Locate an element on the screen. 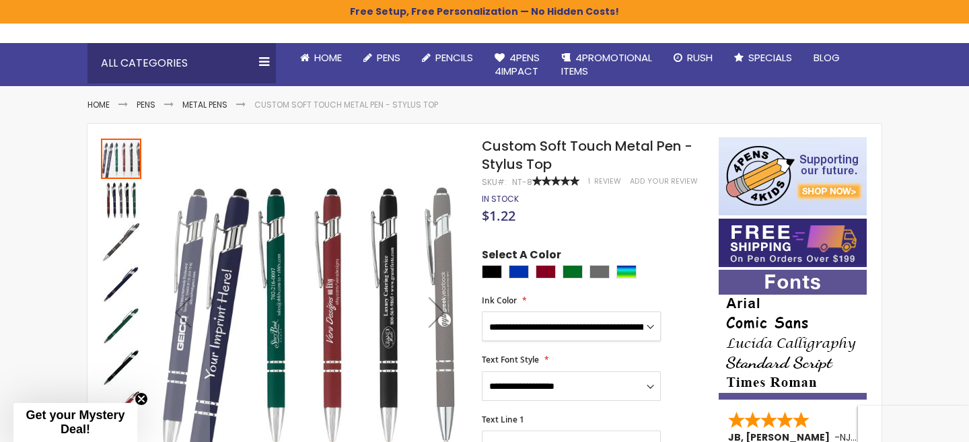 Image resolution: width=969 pixels, height=442 pixels. div: Availability is located at coordinates (500, 199).